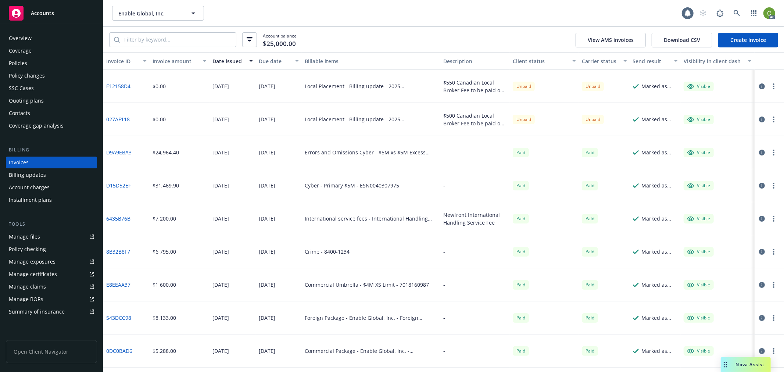 The image size is (784, 372). What do you see at coordinates (51, 126) in the screenshot?
I see `a: Coverage gap analysis` at bounding box center [51, 126].